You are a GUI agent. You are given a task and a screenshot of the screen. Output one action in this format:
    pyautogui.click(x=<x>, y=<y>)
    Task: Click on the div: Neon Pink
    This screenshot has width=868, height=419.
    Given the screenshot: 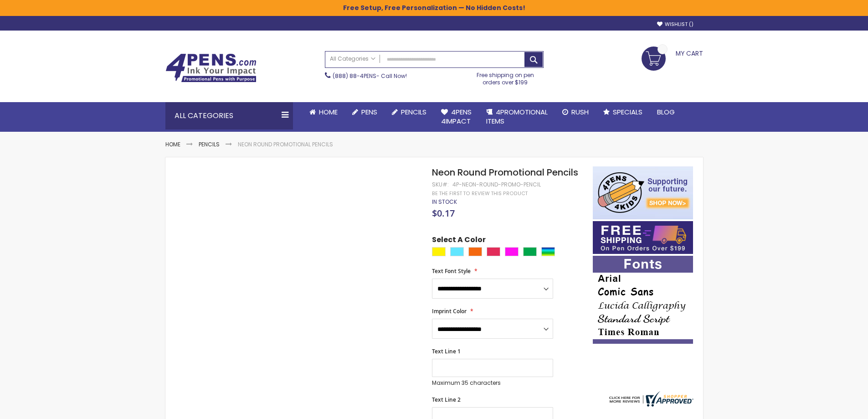 What is the action you would take?
    pyautogui.click(x=512, y=252)
    